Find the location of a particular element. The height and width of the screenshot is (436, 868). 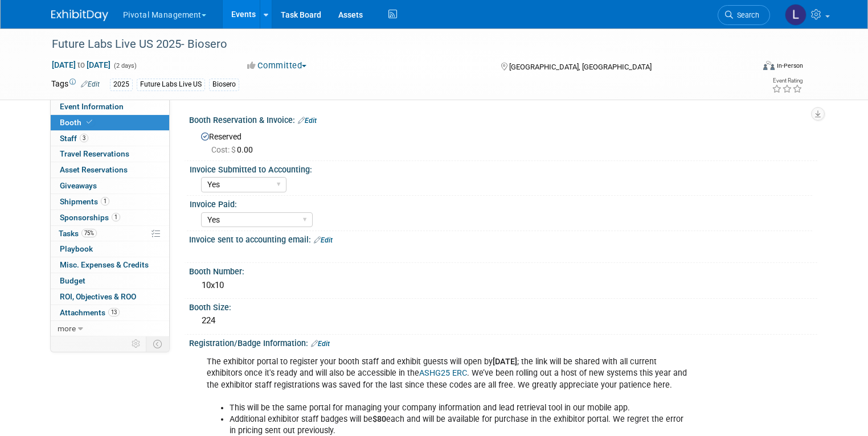

div: Invoice Submitted to Accounting: is located at coordinates (500, 168).